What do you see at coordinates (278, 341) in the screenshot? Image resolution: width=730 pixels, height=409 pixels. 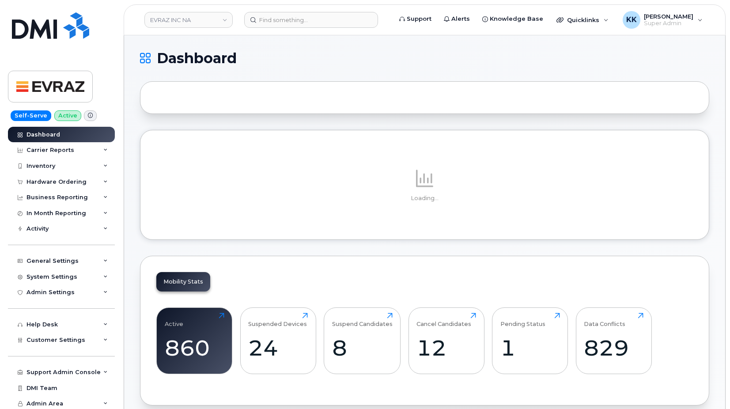 I see `a: Suspended Devices24` at bounding box center [278, 341].